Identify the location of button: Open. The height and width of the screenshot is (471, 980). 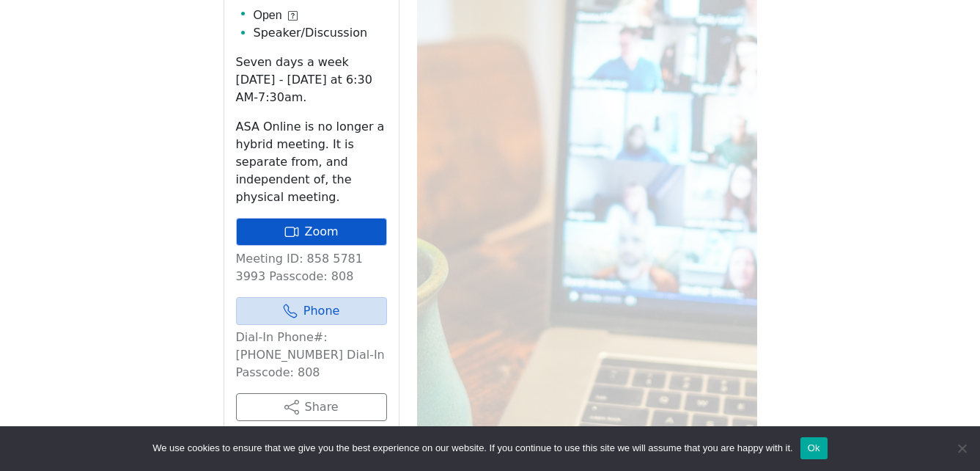
(276, 15).